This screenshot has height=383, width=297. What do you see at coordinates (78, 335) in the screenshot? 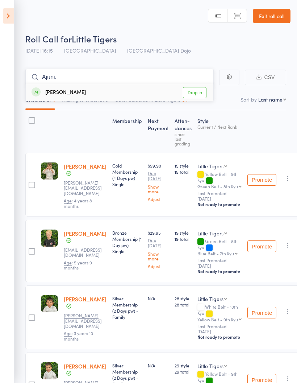
I see `span: : 3 years 10 months` at bounding box center [78, 335].